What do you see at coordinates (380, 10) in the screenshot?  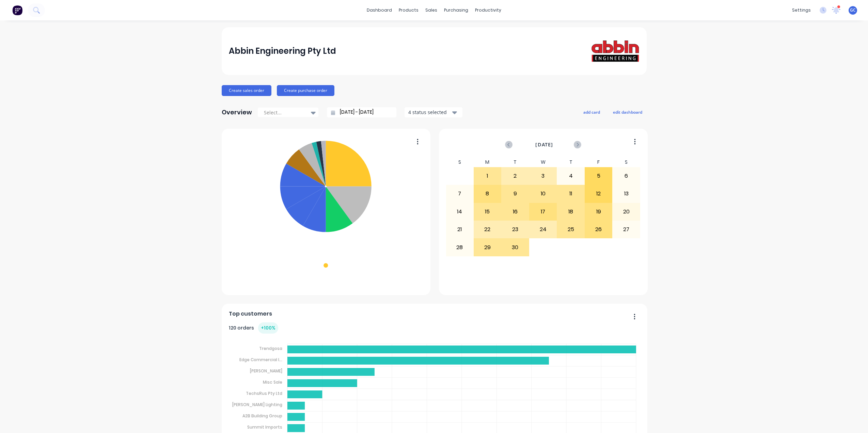 I see `a: dashboard` at bounding box center [380, 10].